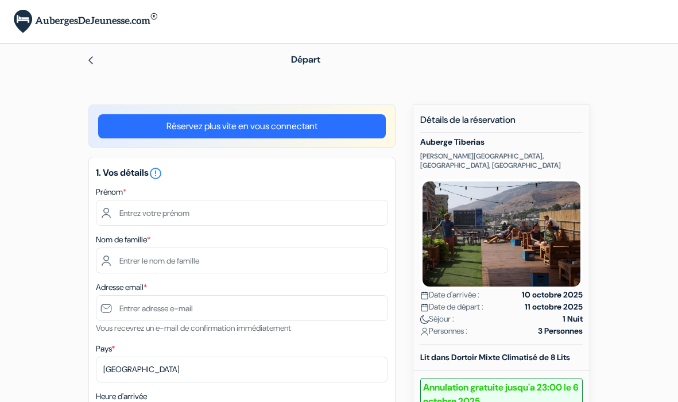 The image size is (678, 402). What do you see at coordinates (561, 331) in the screenshot?
I see `strong: 3 Personnes` at bounding box center [561, 331].